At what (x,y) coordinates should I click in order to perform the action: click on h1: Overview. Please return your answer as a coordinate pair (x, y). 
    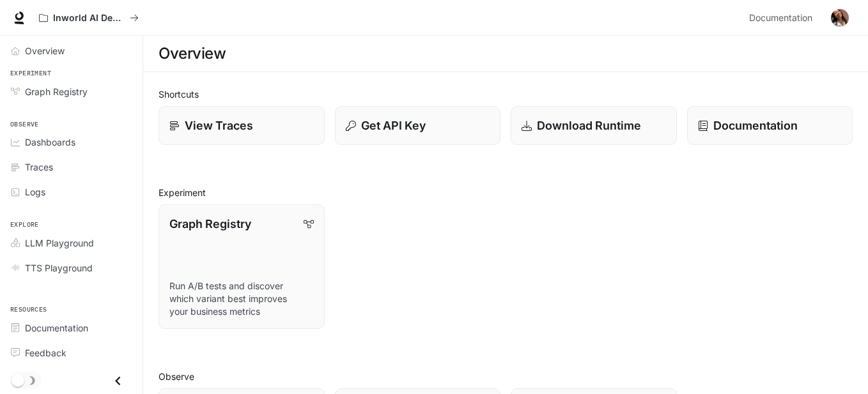
    Looking at the image, I should click on (192, 54).